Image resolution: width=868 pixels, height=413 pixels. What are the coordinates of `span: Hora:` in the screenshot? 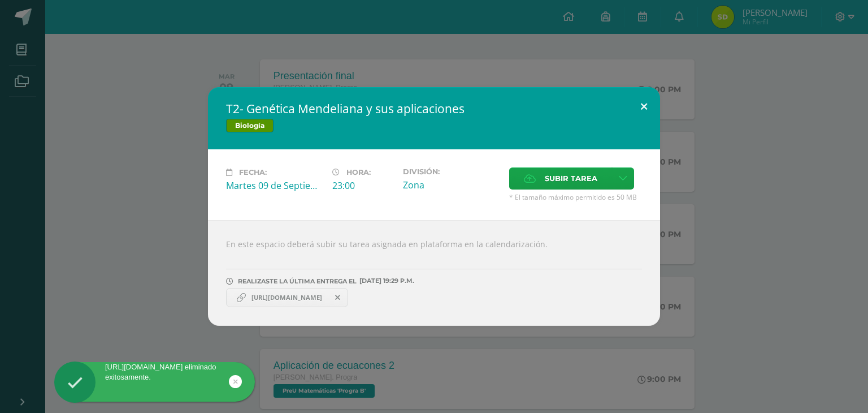 It's located at (358, 172).